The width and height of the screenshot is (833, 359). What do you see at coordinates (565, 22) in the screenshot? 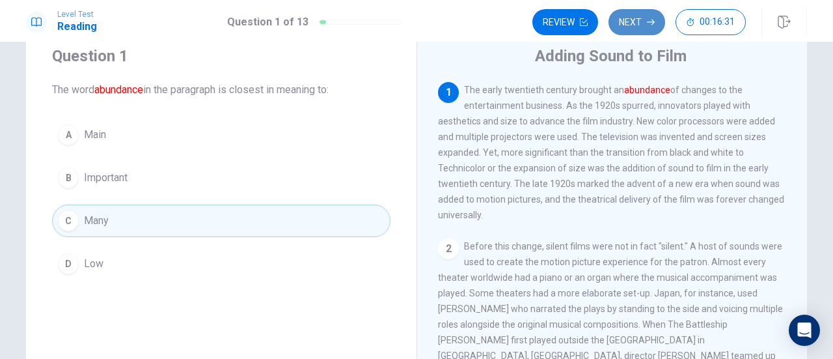
I see `button: Review` at bounding box center [565, 22].